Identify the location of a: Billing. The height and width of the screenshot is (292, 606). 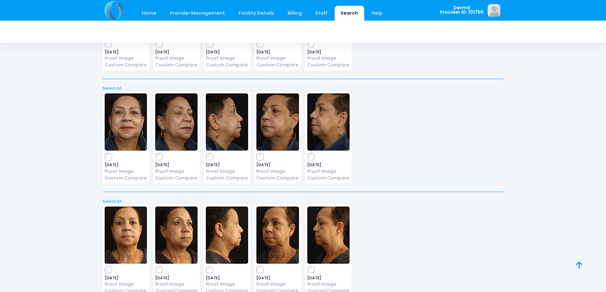
(295, 13).